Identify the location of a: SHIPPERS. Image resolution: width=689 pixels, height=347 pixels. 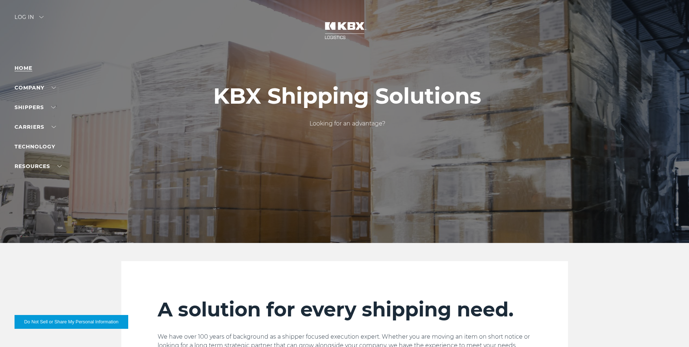
(35, 107).